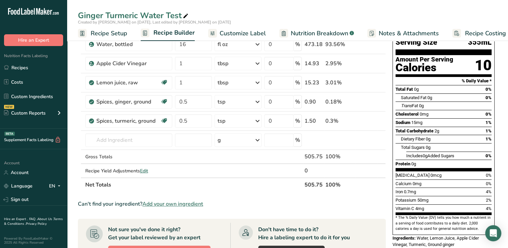  What do you see at coordinates (237, 33) in the screenshot?
I see `a: Customize Label` at bounding box center [237, 33].